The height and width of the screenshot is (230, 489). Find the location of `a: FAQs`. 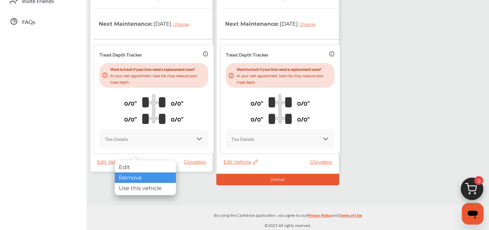

a: FAQs is located at coordinates (43, 21).